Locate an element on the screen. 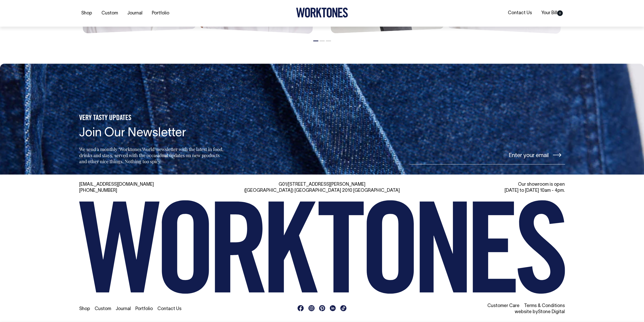 The height and width of the screenshot is (322, 644). input: Enter your email is located at coordinates (487, 155).